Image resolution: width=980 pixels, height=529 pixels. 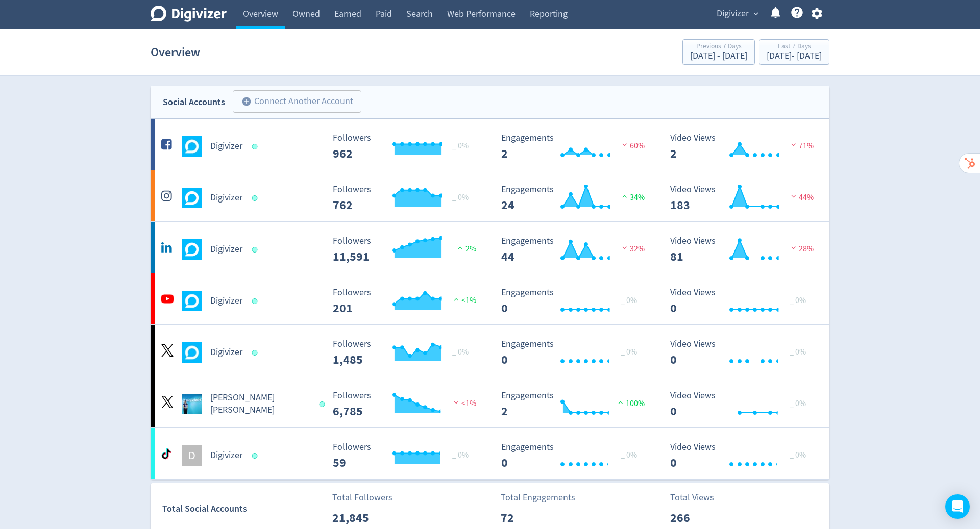 What do you see at coordinates (490, 453) in the screenshot?
I see `a: DDigivizer Followers 59 Followers 59 _ 0% Engagements 0 Engagements 0 _ 0% Video Views 0 Video Vi...` at bounding box center [490, 453].